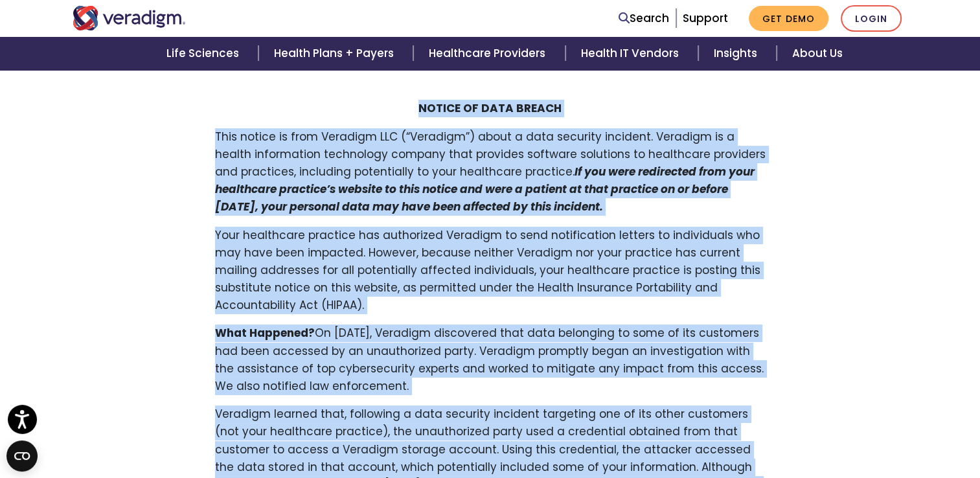 This screenshot has height=478, width=980. What do you see at coordinates (484, 189) in the screenshot?
I see `strong: If you were redirected from your healthcare practice’s website to this notice and were a patient ...` at bounding box center [484, 189].